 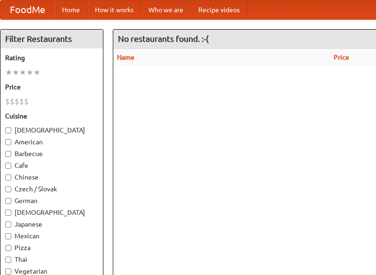 I want to click on input: Chinese, so click(x=8, y=177).